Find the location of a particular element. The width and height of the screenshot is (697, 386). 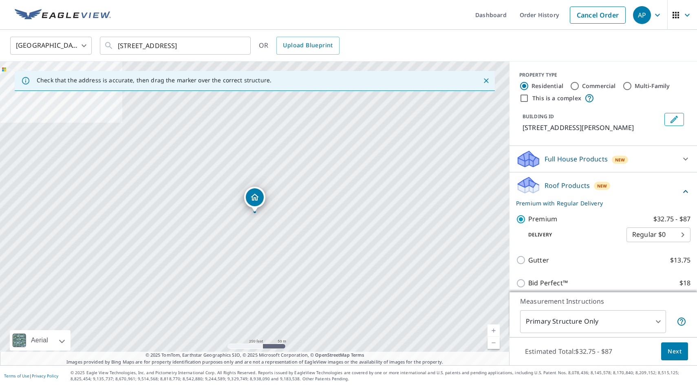

img: EV Logo is located at coordinates (63, 15).